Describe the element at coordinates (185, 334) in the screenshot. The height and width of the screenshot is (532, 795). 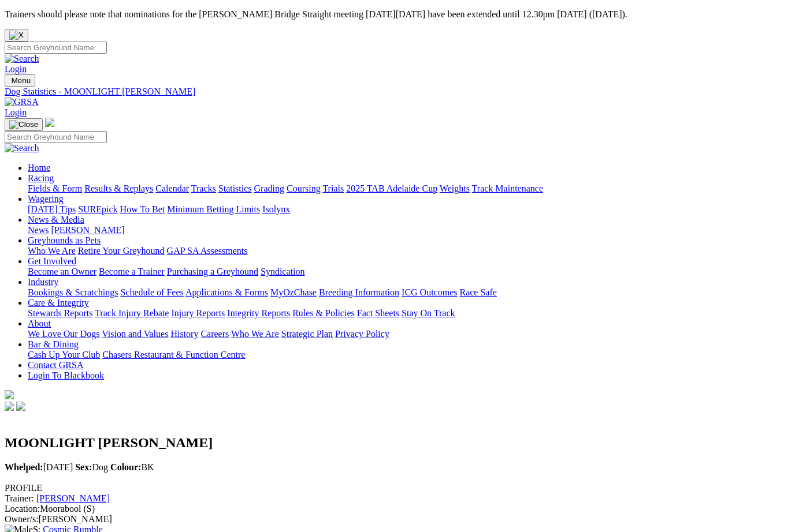
I see `a: History` at that location.